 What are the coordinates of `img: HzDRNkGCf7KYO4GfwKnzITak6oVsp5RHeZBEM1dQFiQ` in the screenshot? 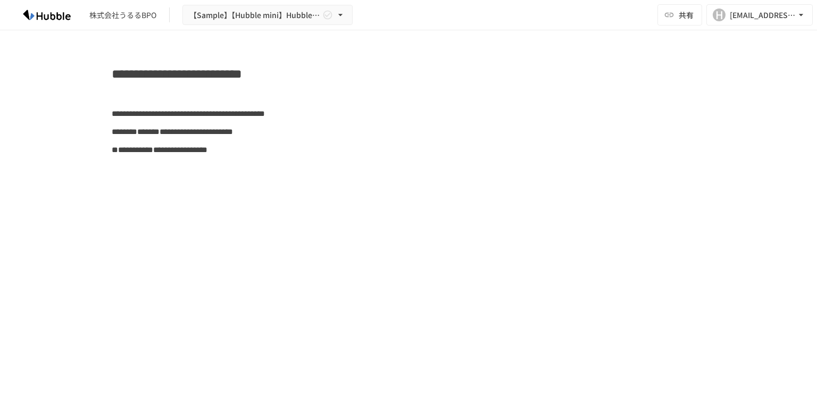 It's located at (47, 15).